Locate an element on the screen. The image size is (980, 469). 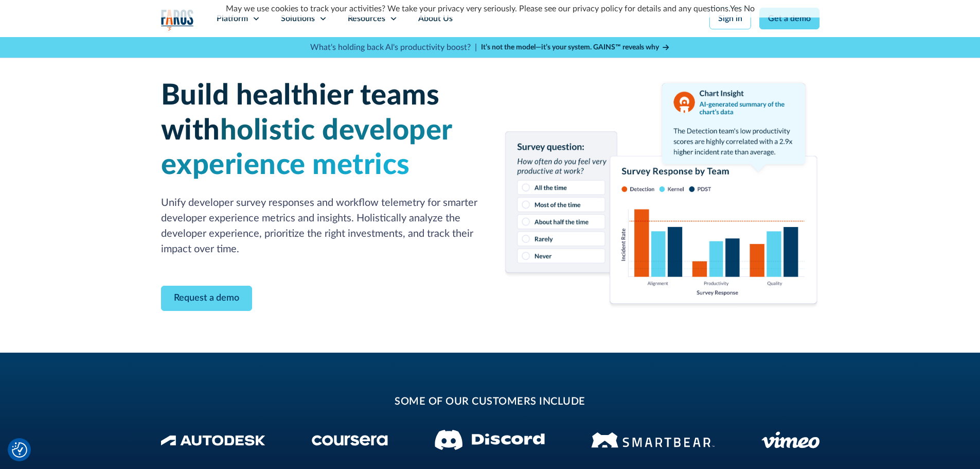
img: Vimeo logo is located at coordinates (790, 440).